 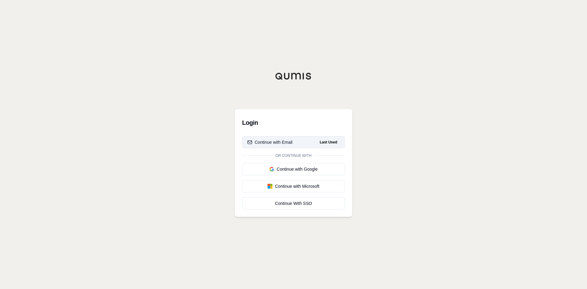 I want to click on div: Continue with Microsoft, so click(x=293, y=186).